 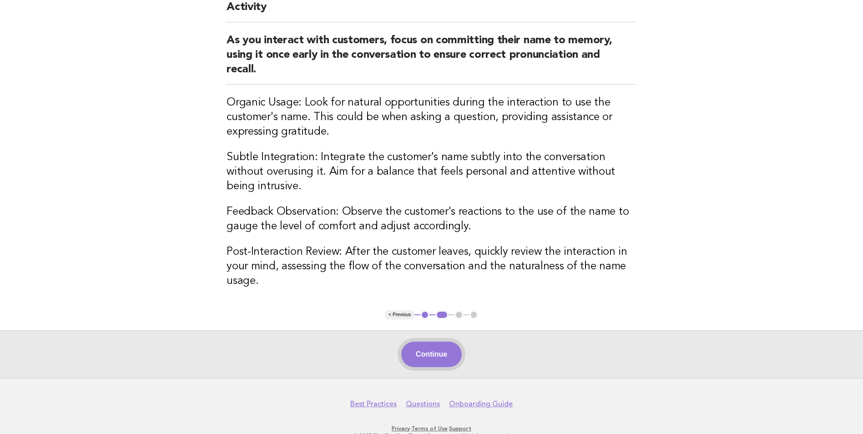 I want to click on button: 1, so click(x=425, y=315).